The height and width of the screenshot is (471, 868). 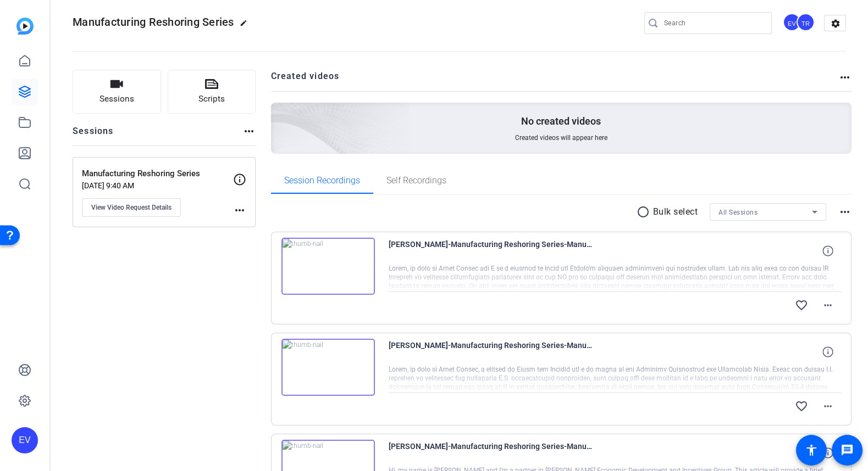 I want to click on mat-icon: radio_button_unchecked, so click(x=645, y=212).